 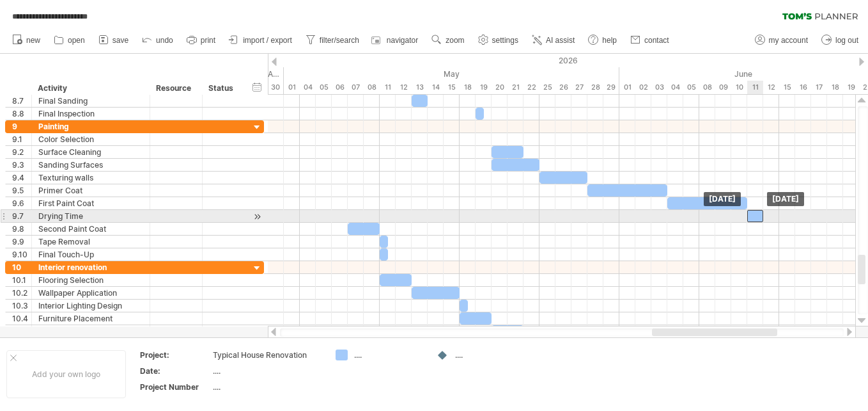 What do you see at coordinates (560, 40) in the screenshot?
I see `span: AI assist` at bounding box center [560, 40].